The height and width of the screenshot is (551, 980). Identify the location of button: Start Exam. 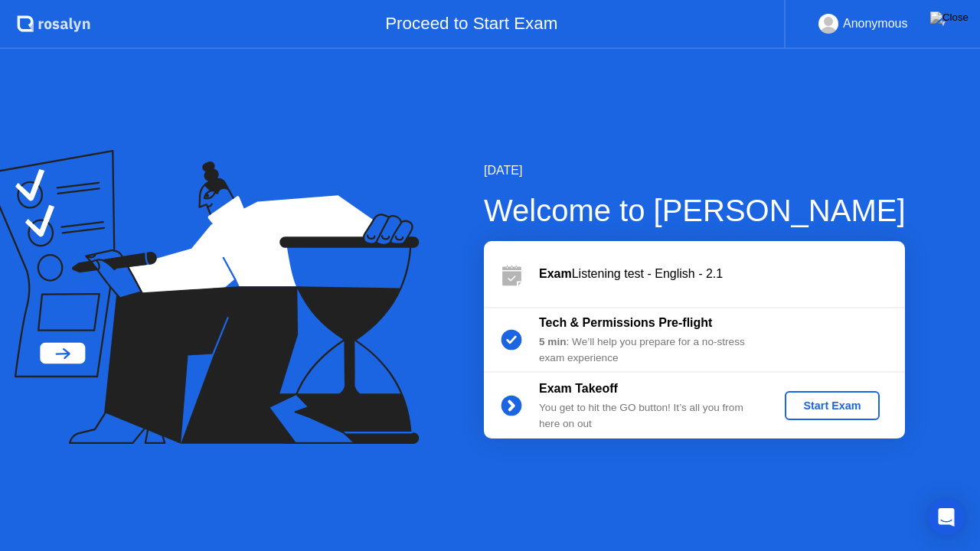
(831, 406).